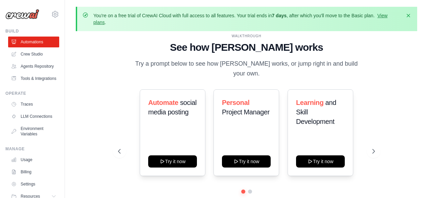 The width and height of the screenshot is (428, 198). What do you see at coordinates (34, 54) in the screenshot?
I see `a: Crew Studio` at bounding box center [34, 54].